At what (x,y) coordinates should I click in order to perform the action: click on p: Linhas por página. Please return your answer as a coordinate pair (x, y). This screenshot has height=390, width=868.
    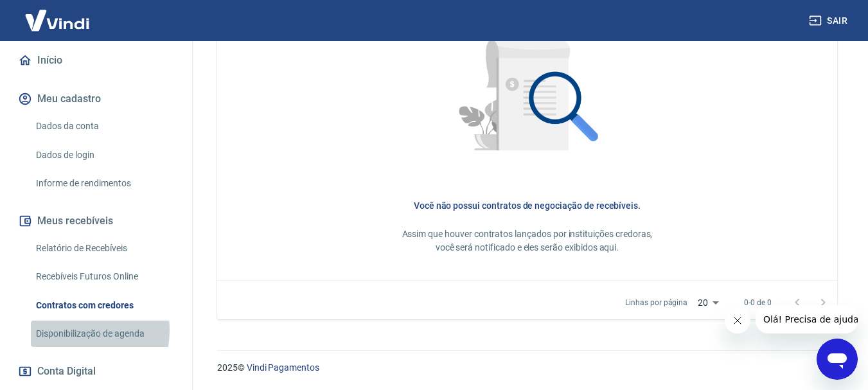
    Looking at the image, I should click on (656, 303).